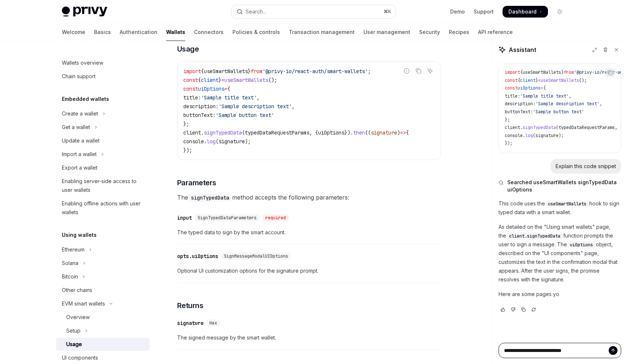 This screenshot has width=627, height=364. Describe the element at coordinates (70, 277) in the screenshot. I see `div: Bitcoin` at that location.